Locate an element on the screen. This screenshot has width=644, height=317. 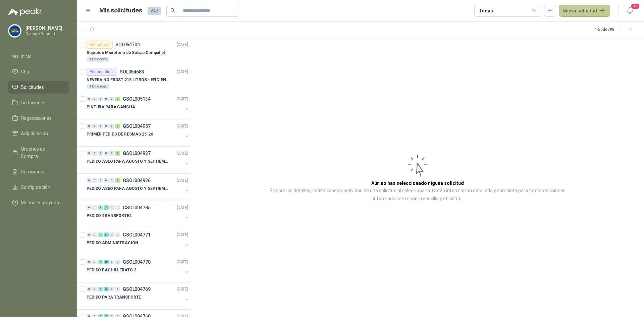
p: Explora los detalles, cotizaciones y actividad de una solicitud al seleccionarla. Obtén informaci... is located at coordinates (417, 195).